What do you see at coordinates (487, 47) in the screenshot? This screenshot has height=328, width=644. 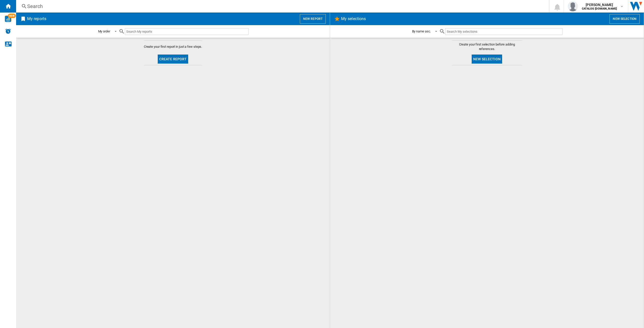 I see `span: Create your first selection before adding references.` at bounding box center [487, 47].